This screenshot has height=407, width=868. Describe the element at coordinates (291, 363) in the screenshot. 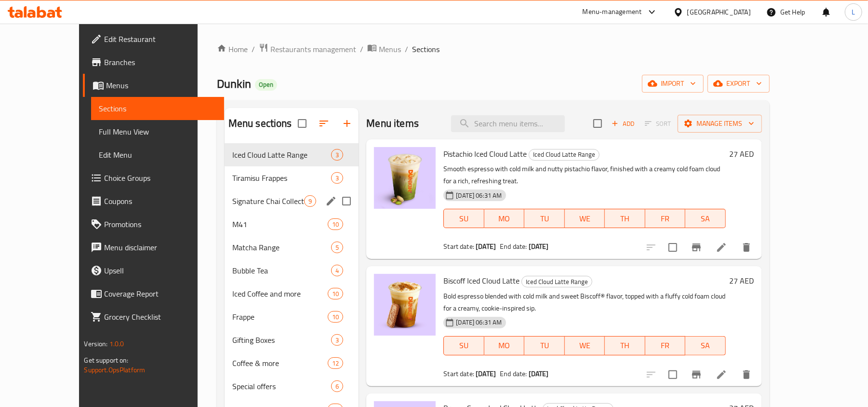

I see `div: Coffee & more12` at that location.